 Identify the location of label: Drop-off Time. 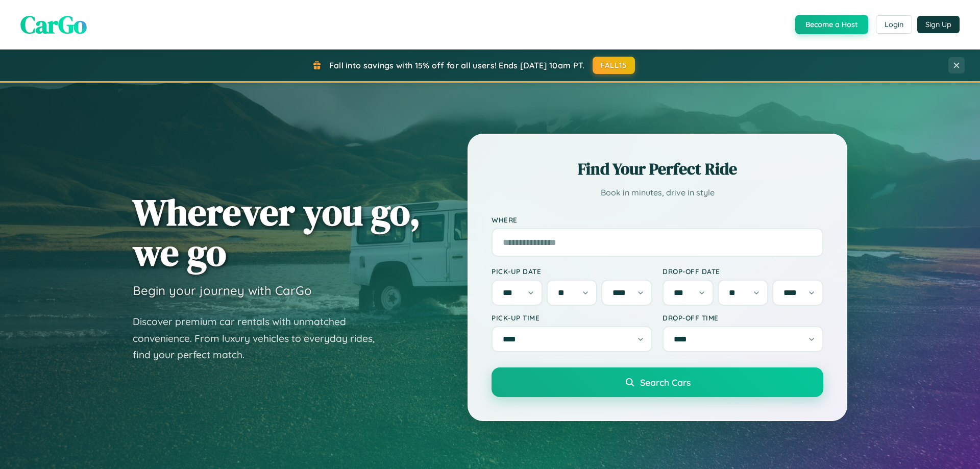
(742, 317).